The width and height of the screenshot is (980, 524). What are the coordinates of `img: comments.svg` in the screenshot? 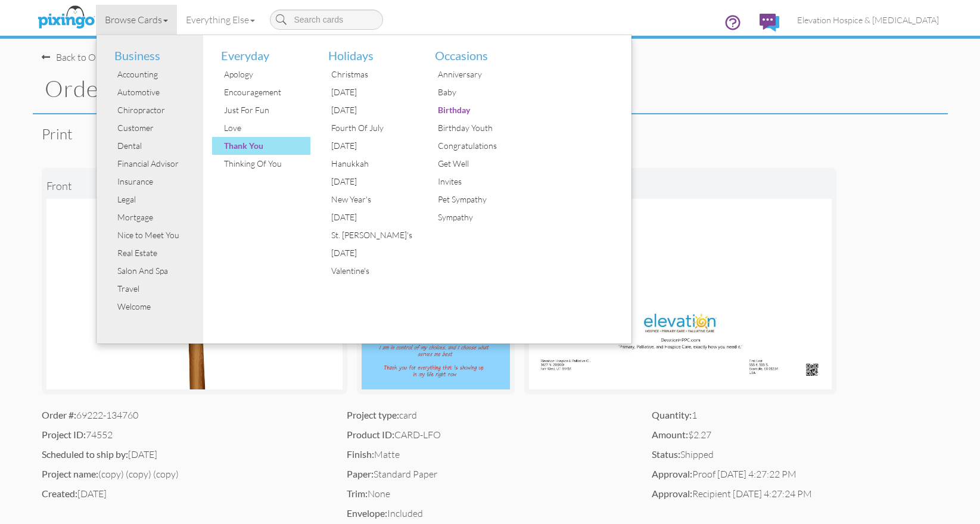 It's located at (769, 23).